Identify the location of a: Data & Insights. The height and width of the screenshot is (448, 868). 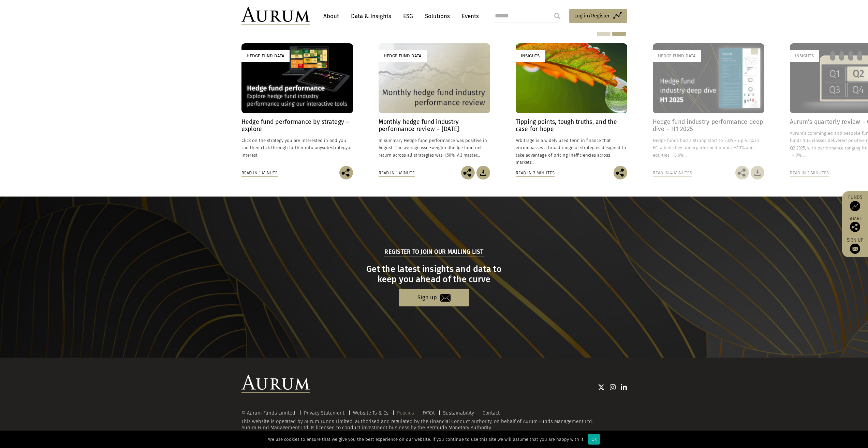
(371, 16).